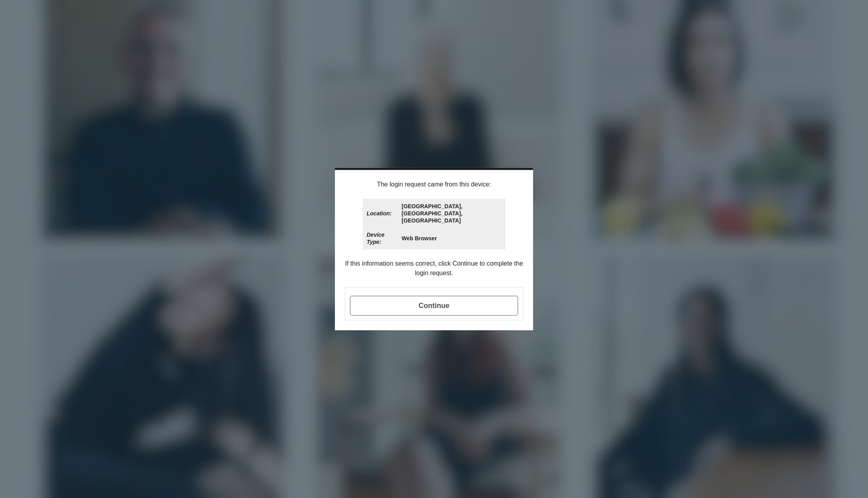 Image resolution: width=868 pixels, height=498 pixels. I want to click on div: The login request came from this device: If this information seems correct, click Continue to com..., so click(434, 250).